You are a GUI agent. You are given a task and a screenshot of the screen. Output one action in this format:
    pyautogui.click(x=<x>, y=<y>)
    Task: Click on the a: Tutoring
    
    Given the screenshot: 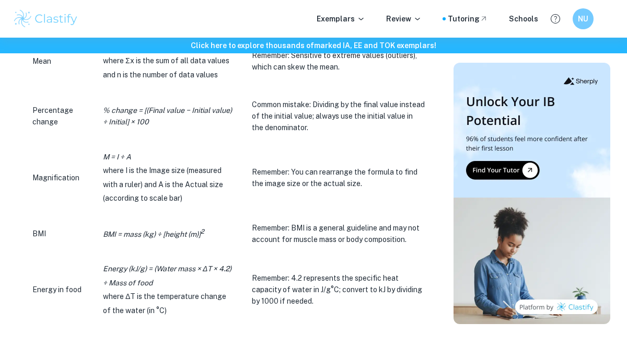 What is the action you would take?
    pyautogui.click(x=468, y=19)
    